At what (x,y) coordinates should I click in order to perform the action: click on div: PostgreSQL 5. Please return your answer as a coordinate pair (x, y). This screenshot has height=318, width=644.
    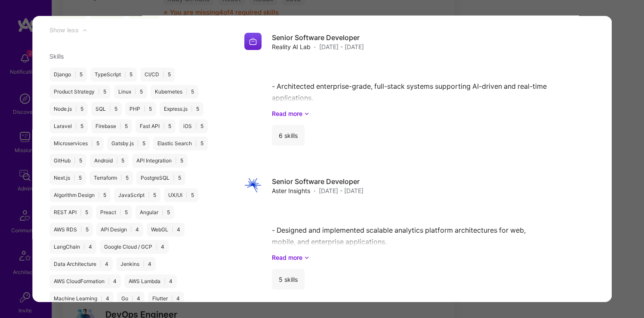
    Looking at the image, I should click on (161, 178).